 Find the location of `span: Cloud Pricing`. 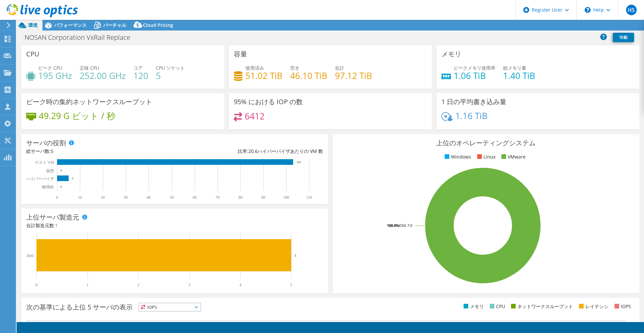

span: Cloud Pricing is located at coordinates (158, 25).